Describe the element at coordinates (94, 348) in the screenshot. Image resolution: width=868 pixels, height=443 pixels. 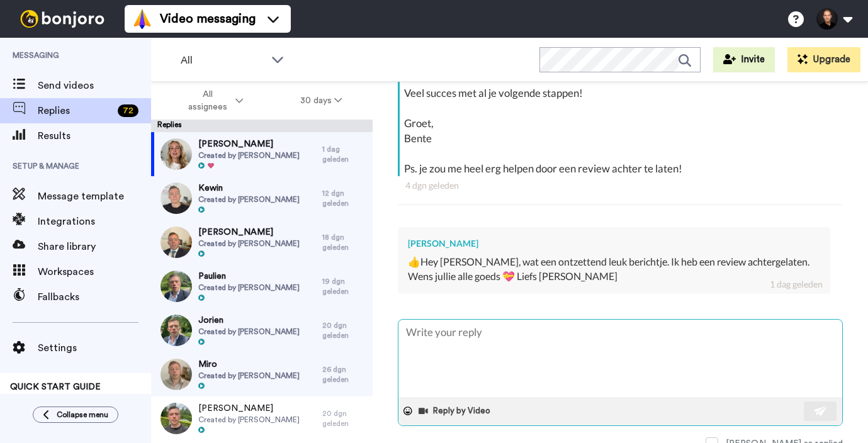
I see `span: Settings` at that location.